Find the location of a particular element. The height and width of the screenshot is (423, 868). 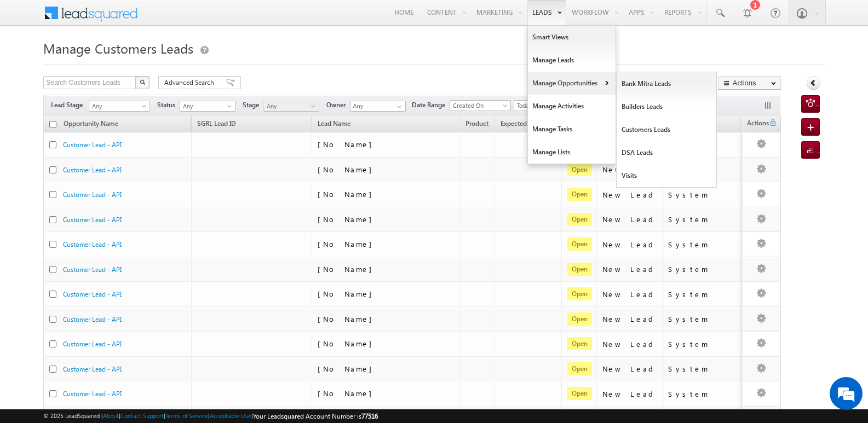

a: Visits is located at coordinates (667, 175).